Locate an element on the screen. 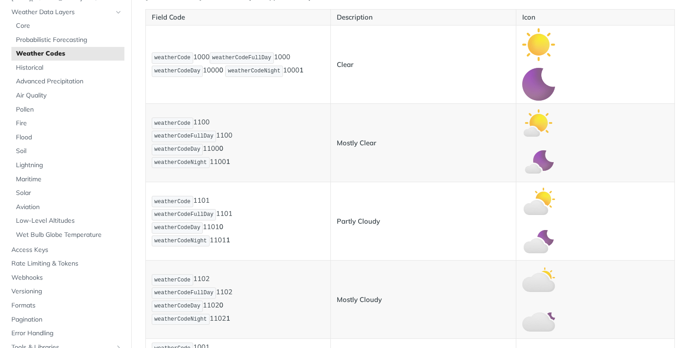 The height and width of the screenshot is (348, 689). span: Weather Data Layers is located at coordinates (62, 12).